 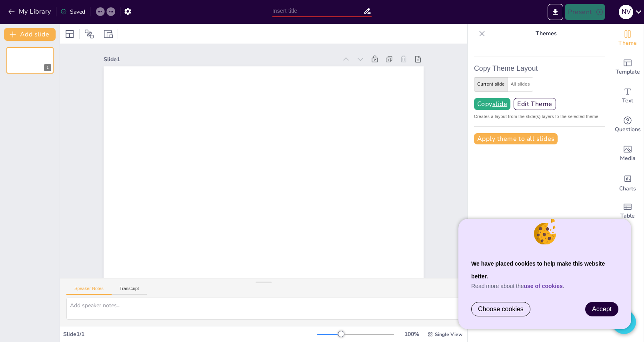 What do you see at coordinates (501, 309) in the screenshot?
I see `span: Choose cookies` at bounding box center [501, 309].